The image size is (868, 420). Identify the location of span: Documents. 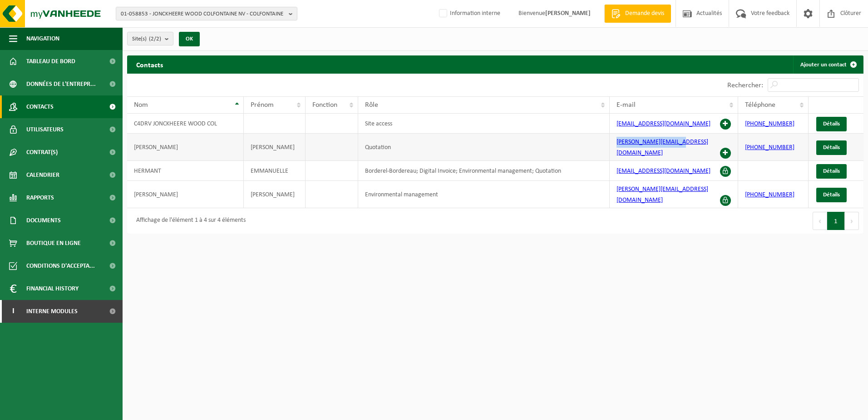
(44, 220).